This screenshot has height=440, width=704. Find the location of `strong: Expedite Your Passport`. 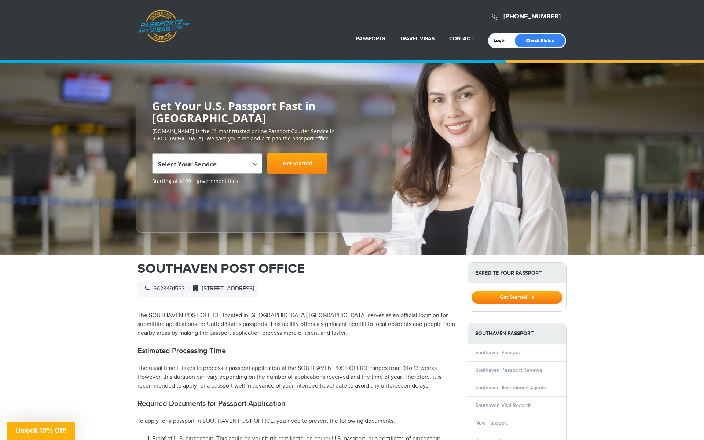

strong: Expedite Your Passport is located at coordinates (517, 273).